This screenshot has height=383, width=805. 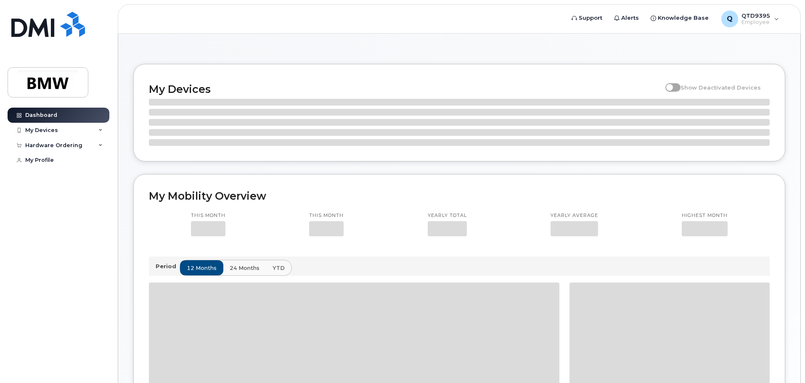 What do you see at coordinates (244, 268) in the screenshot?
I see `span: 24 months` at bounding box center [244, 268].